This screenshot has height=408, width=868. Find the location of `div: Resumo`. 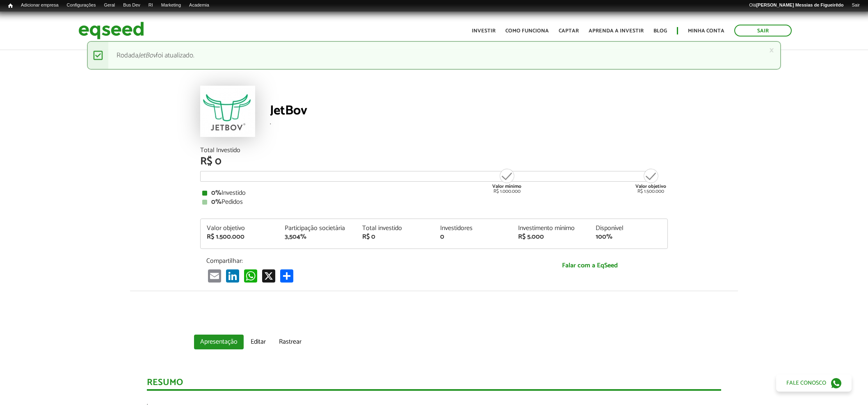

div: Resumo is located at coordinates (434, 384).